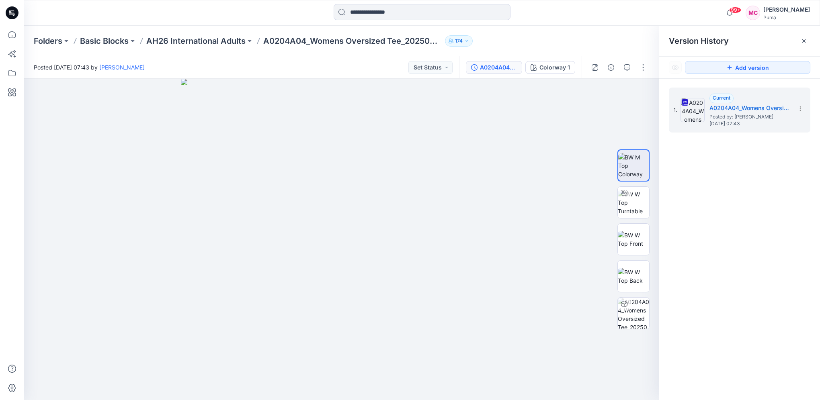  What do you see at coordinates (633, 276) in the screenshot?
I see `img: BW W Top Back` at bounding box center [633, 276].